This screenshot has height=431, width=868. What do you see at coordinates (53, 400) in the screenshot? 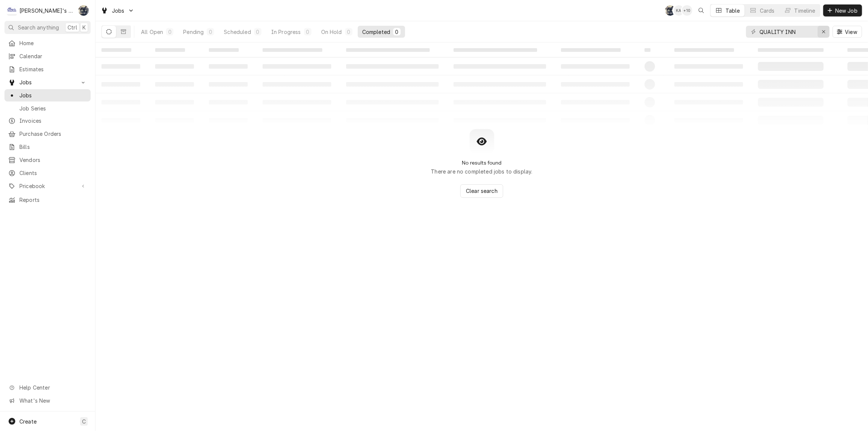
I see `span: What's New` at bounding box center [53, 400].